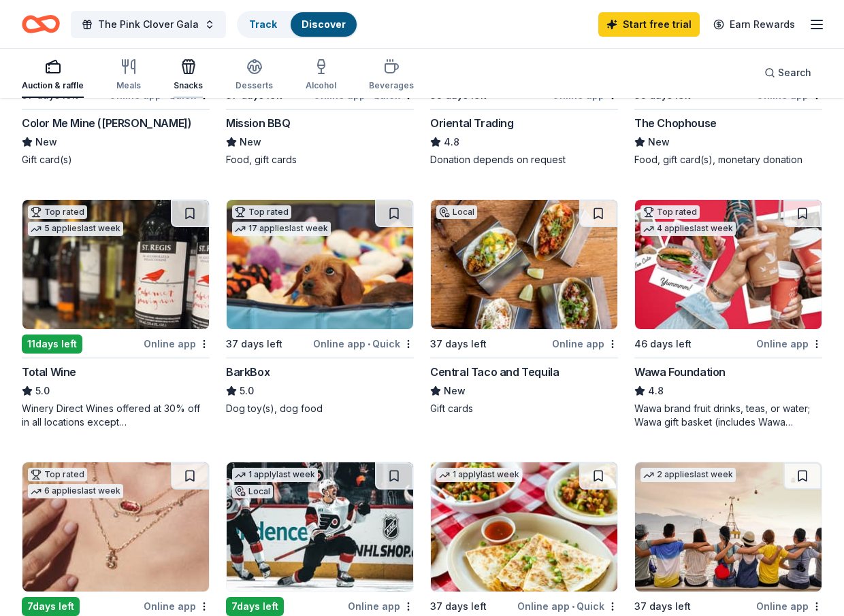 The image size is (844, 616). What do you see at coordinates (321, 86) in the screenshot?
I see `div: Alcohol` at bounding box center [321, 86].